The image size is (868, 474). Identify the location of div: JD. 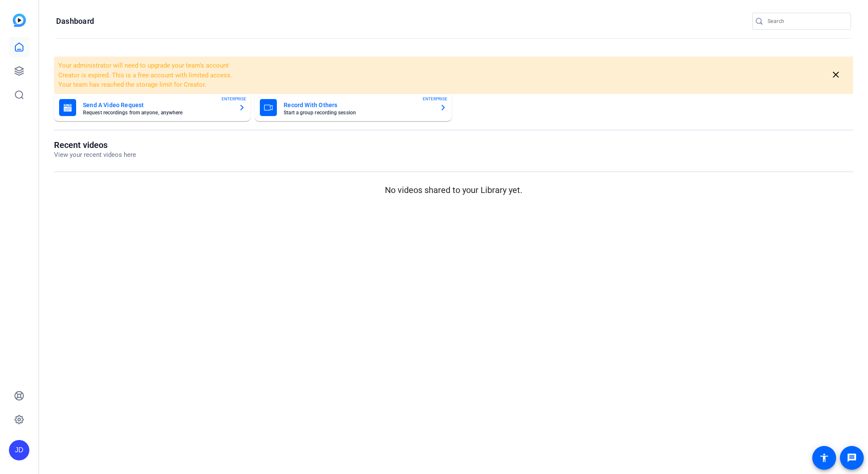
(19, 450).